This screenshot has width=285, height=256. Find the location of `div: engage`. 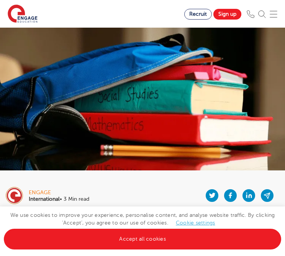

div: engage is located at coordinates (59, 193).